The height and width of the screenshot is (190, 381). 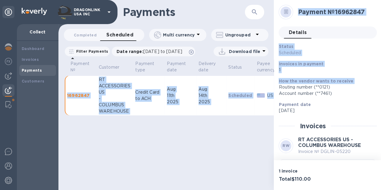 I want to click on span: Details, so click(x=298, y=33).